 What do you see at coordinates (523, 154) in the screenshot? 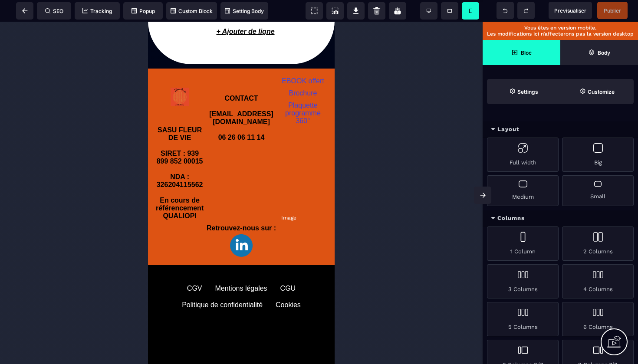
I see `div: Full width` at bounding box center [523, 154].